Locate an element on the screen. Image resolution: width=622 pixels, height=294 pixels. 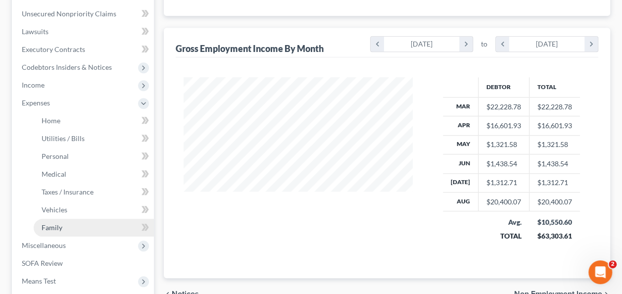
a: Personal is located at coordinates (94, 156).